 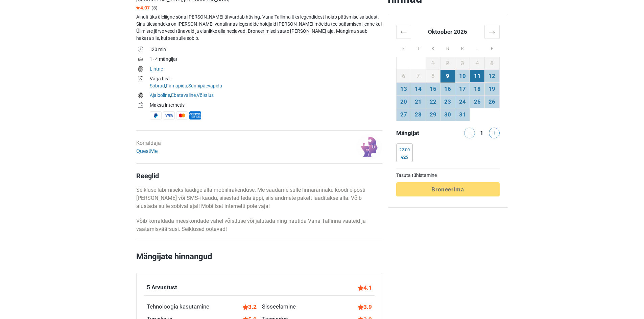 What do you see at coordinates (138, 8) in the screenshot?
I see `img: Star` at bounding box center [138, 8].